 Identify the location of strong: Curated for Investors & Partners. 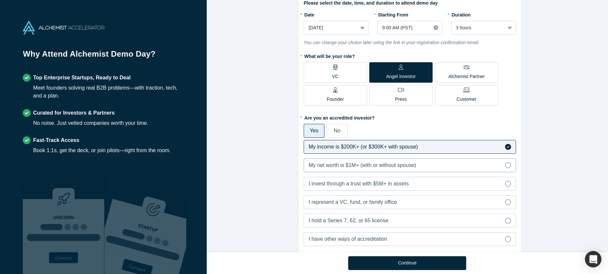
(74, 113).